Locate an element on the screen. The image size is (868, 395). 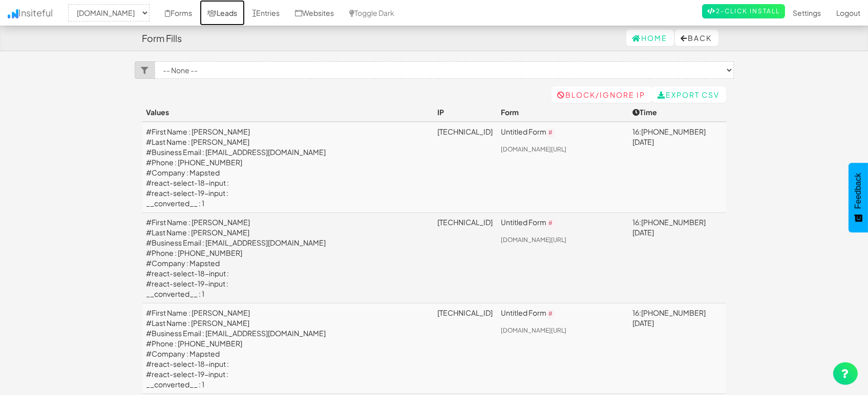
a: Export CSV is located at coordinates (689, 95).